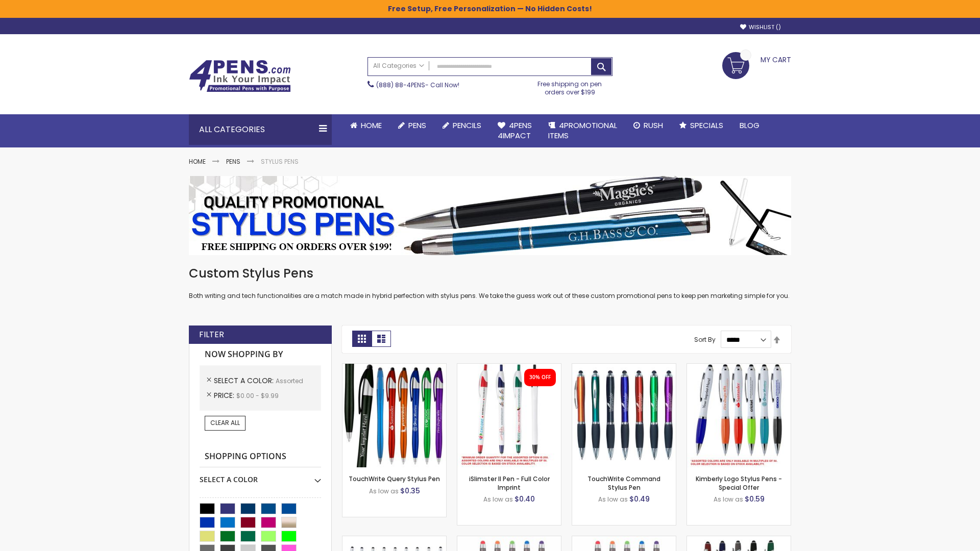  I want to click on a: TouchWrite Command Stylus Pen, so click(623, 482).